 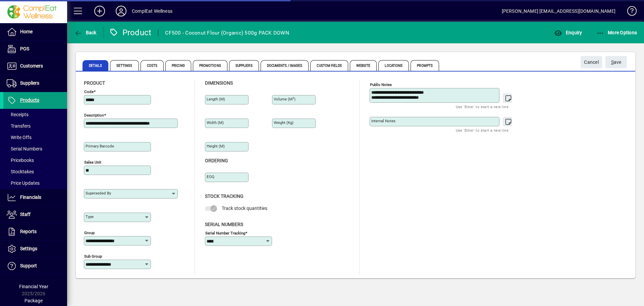 What do you see at coordinates (35, 215) in the screenshot?
I see `a: Staff` at bounding box center [35, 215].